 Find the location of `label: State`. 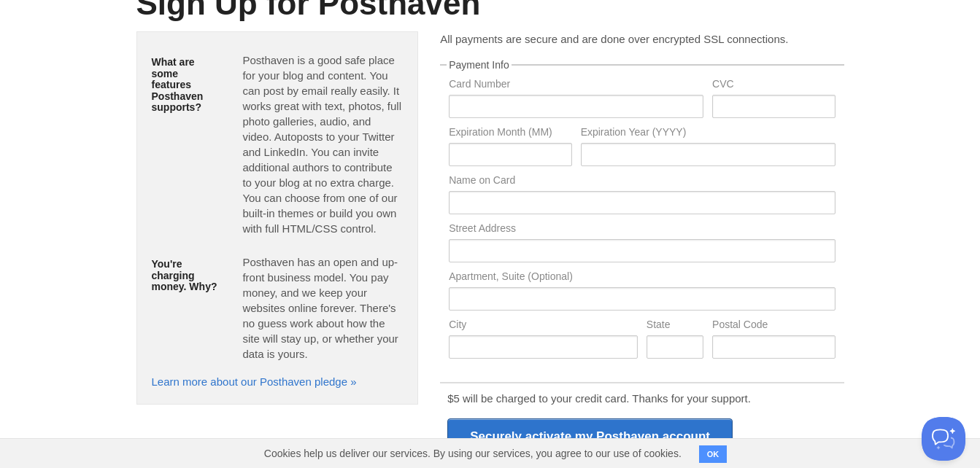

label: State is located at coordinates (675, 326).